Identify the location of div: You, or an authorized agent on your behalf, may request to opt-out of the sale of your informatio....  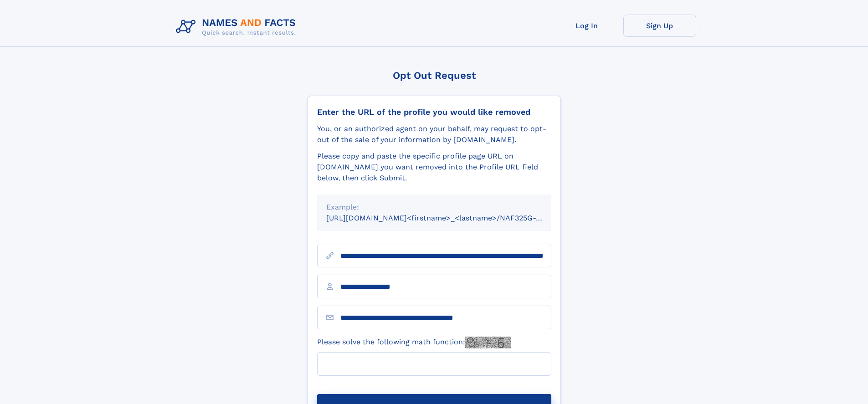
(434, 134).